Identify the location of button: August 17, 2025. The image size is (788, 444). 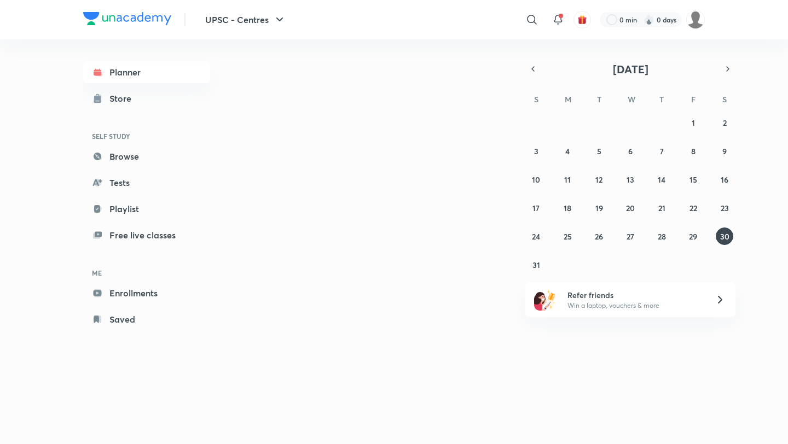
(536, 208).